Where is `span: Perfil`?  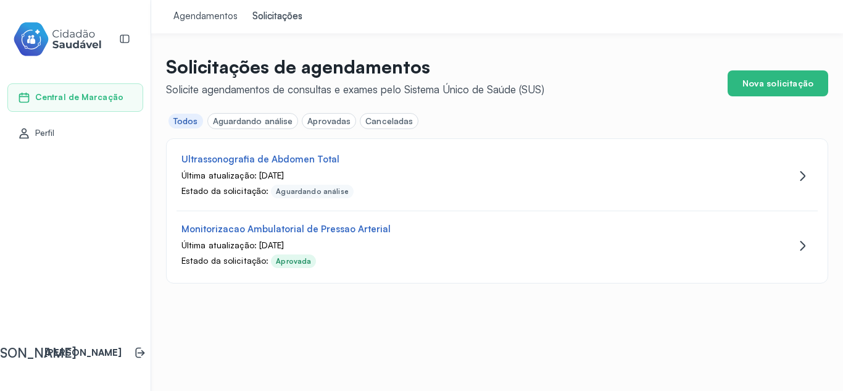
span: Perfil is located at coordinates (45, 133).